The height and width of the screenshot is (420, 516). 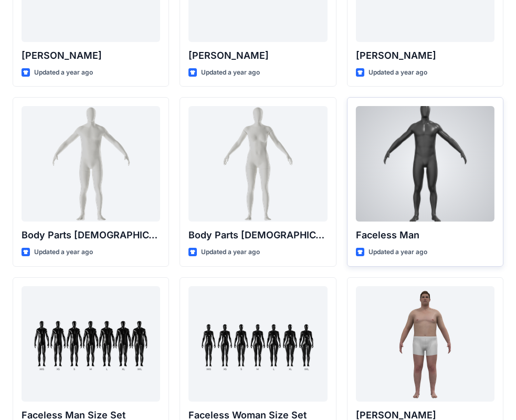 What do you see at coordinates (425, 344) in the screenshot?
I see `a: Joseph` at bounding box center [425, 344].